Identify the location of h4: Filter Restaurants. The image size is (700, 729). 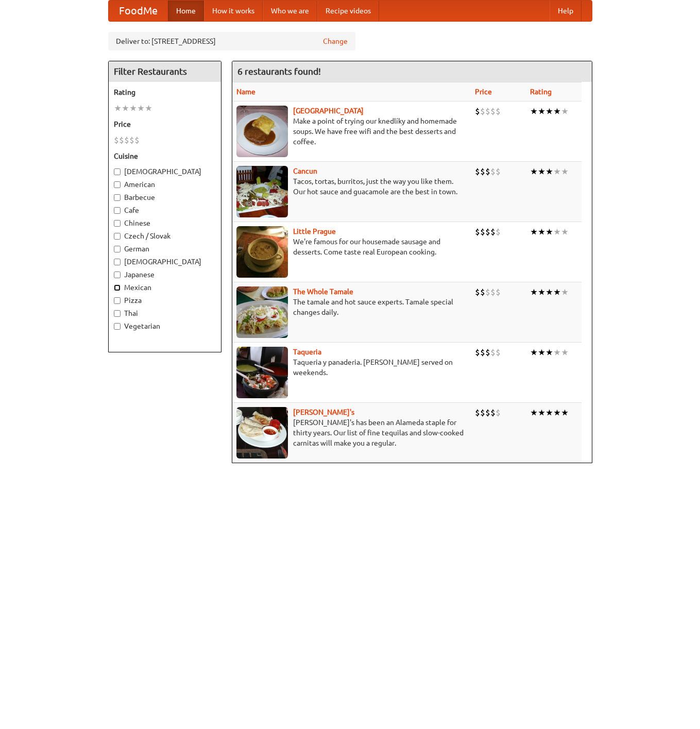
(165, 72).